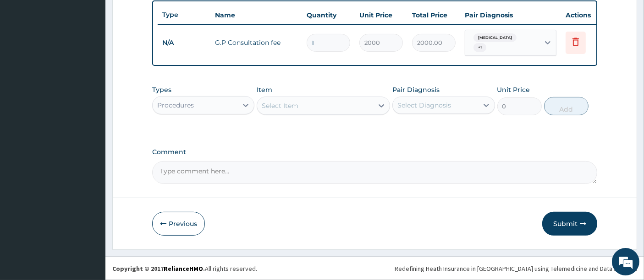 The image size is (644, 280). Describe the element at coordinates (27, 57) in the screenshot. I see `img: d_794563401_company_1708531726252_794563401` at that location.